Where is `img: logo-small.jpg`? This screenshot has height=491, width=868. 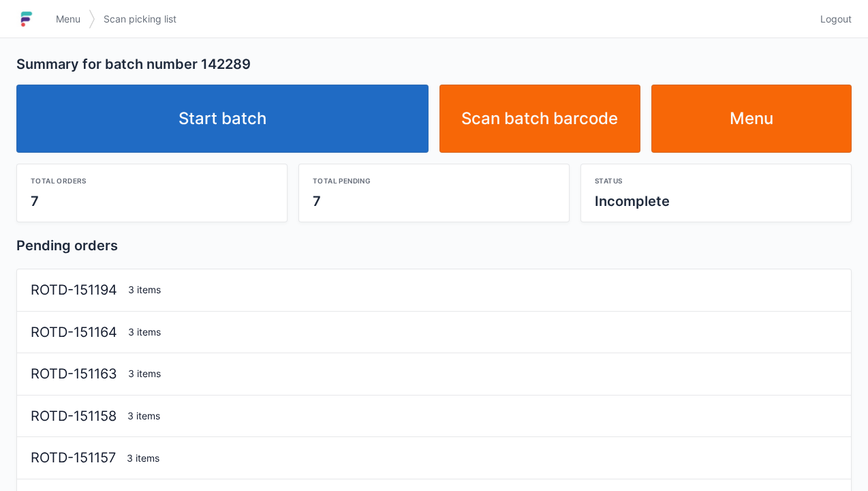
img: logo-small.jpg is located at coordinates (27, 19).